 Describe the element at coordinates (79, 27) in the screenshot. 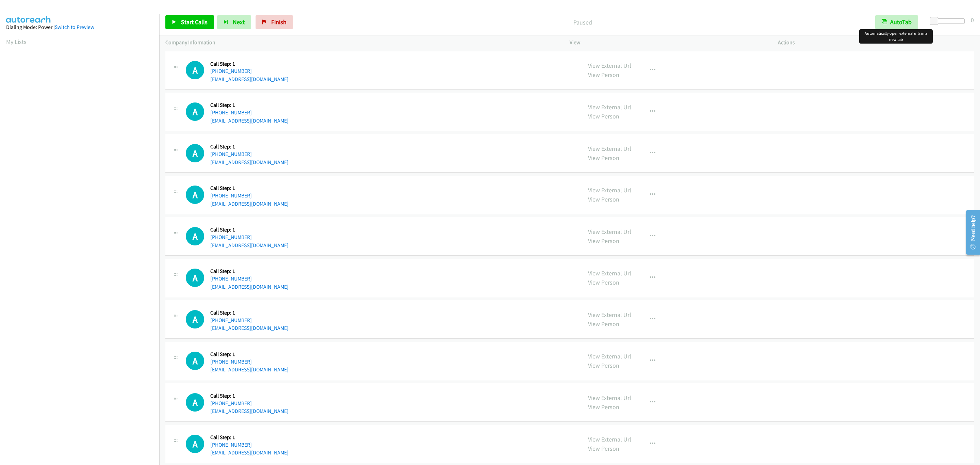

I see `div: Dialing Mode: Power |` at that location.